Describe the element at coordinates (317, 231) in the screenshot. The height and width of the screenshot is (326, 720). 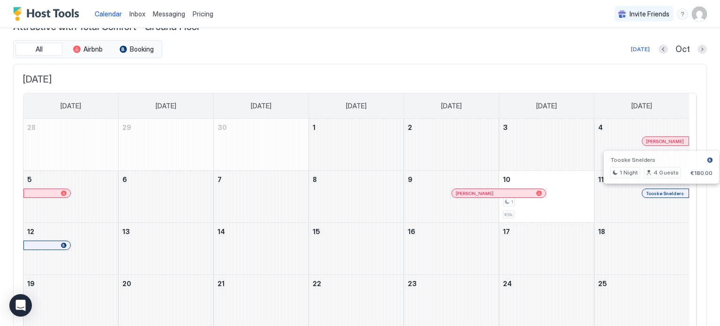
I see `span: 15` at that location.